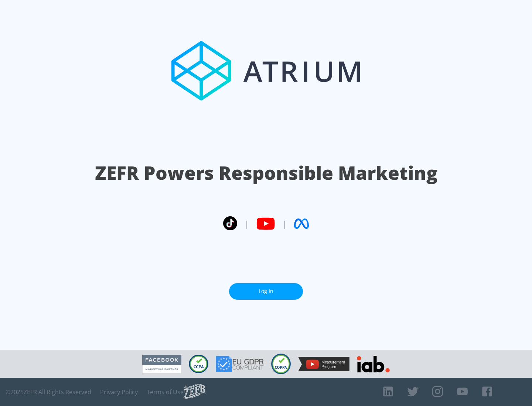 The height and width of the screenshot is (406, 532). Describe the element at coordinates (266, 173) in the screenshot. I see `h1: ZEFR Powers Responsible Marketing` at that location.